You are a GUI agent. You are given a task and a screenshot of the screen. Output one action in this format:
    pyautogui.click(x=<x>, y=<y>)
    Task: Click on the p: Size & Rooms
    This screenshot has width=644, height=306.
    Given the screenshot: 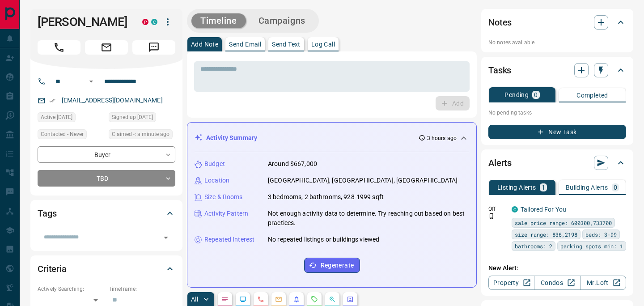 What is the action you would take?
    pyautogui.click(x=224, y=197)
    